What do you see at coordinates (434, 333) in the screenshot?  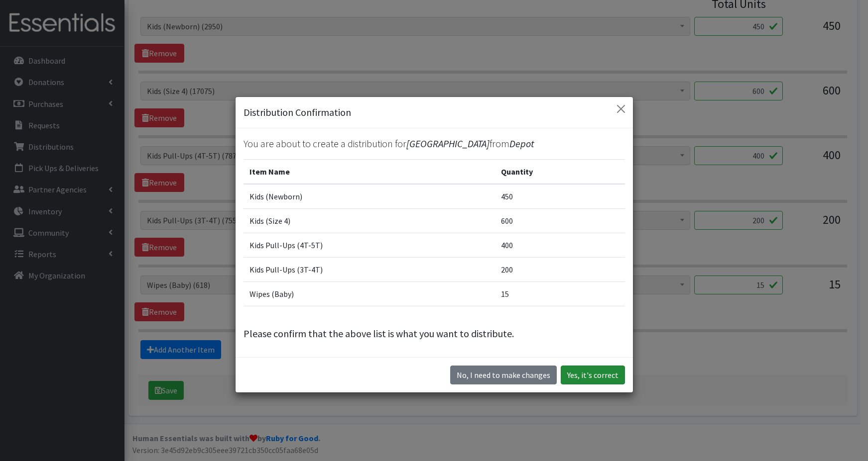 I see `p: Please confirm that the above list is what you want to distribute.` at bounding box center [434, 333].